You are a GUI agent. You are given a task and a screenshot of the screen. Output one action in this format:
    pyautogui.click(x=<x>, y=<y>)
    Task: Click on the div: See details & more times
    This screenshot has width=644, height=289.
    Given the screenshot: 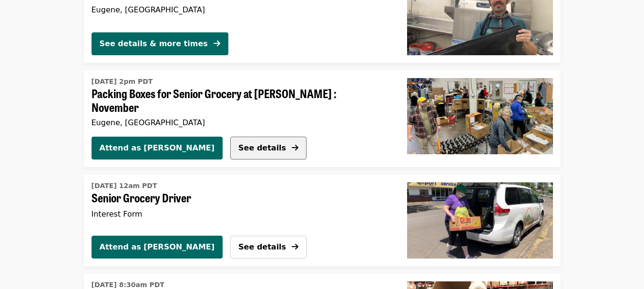 What is the action you would take?
    pyautogui.click(x=153, y=44)
    